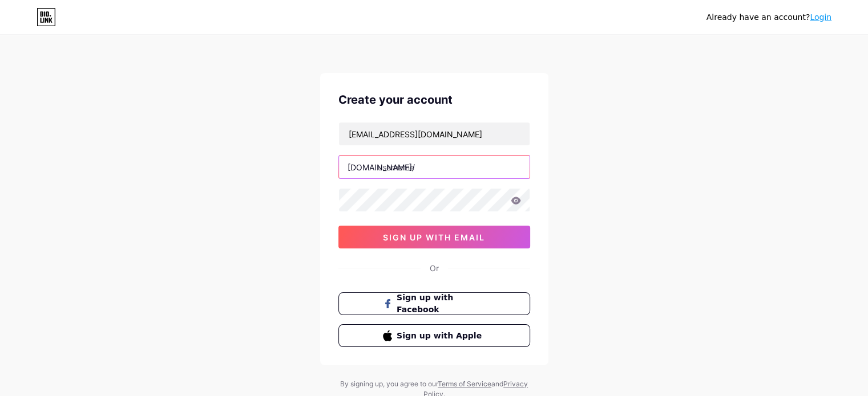  Describe the element at coordinates (464, 384) in the screenshot. I see `a: Terms of Service` at that location.